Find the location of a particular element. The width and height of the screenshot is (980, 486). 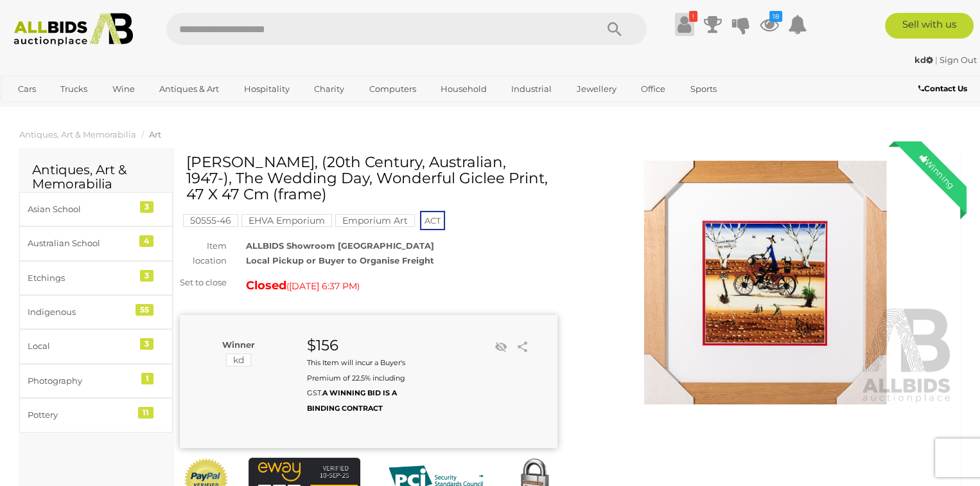

a: Sports is located at coordinates (703, 88).